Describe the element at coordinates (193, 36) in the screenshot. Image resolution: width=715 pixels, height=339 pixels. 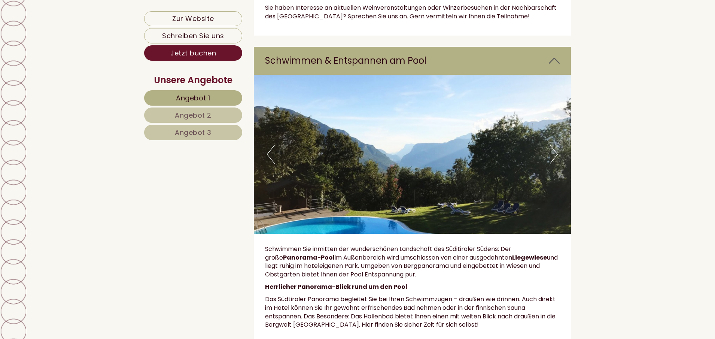
I see `a: Schreiben Sie uns` at that location.